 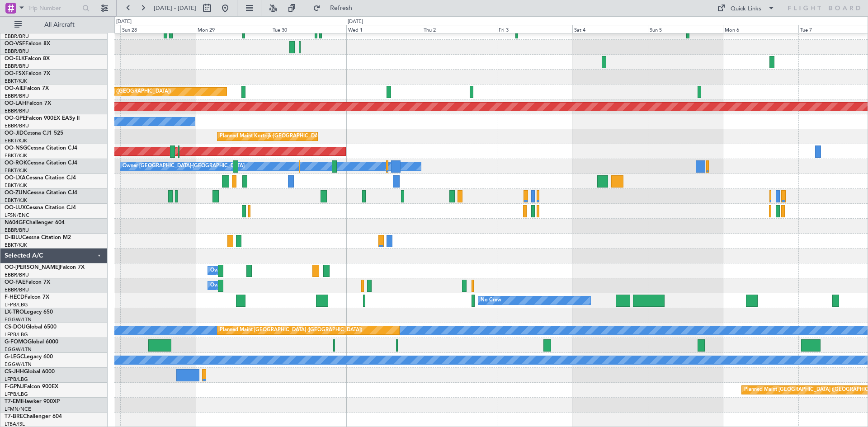 What do you see at coordinates (28, 312) in the screenshot?
I see `a: LX-TROLegacy 650` at bounding box center [28, 312].